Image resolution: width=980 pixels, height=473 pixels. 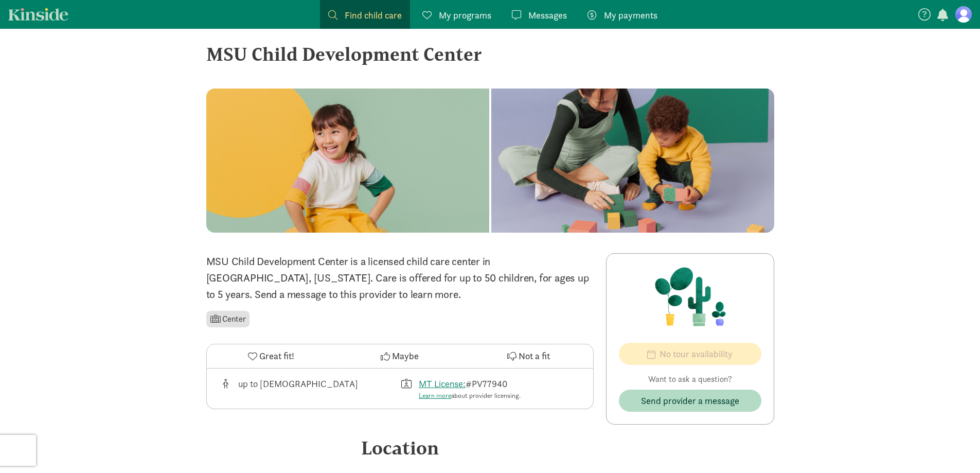 What do you see at coordinates (689, 400) in the screenshot?
I see `span: Send provider a message` at bounding box center [689, 400].